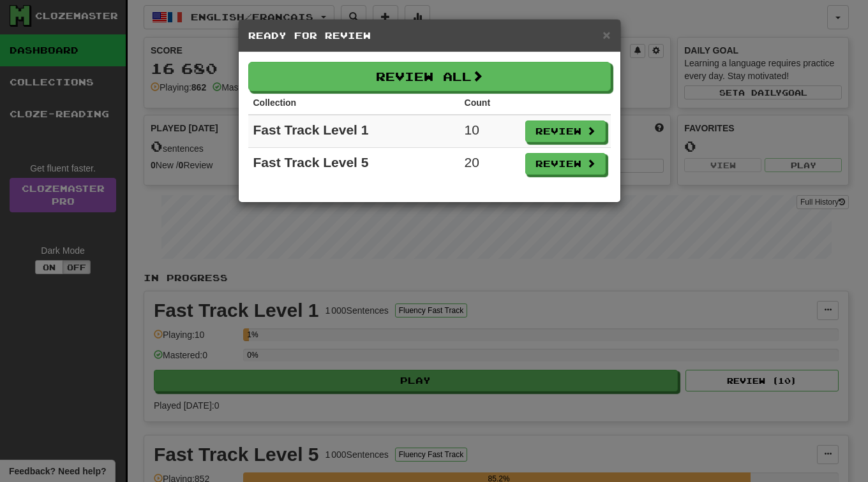 Image resolution: width=868 pixels, height=482 pixels. What do you see at coordinates (429, 77) in the screenshot?
I see `button: Review All` at bounding box center [429, 77].